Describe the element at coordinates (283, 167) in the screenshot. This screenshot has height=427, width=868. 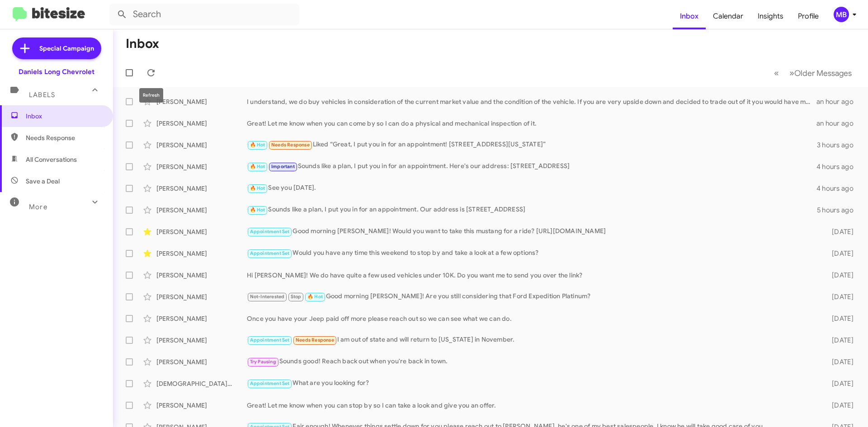
I see `span: Important` at that location.